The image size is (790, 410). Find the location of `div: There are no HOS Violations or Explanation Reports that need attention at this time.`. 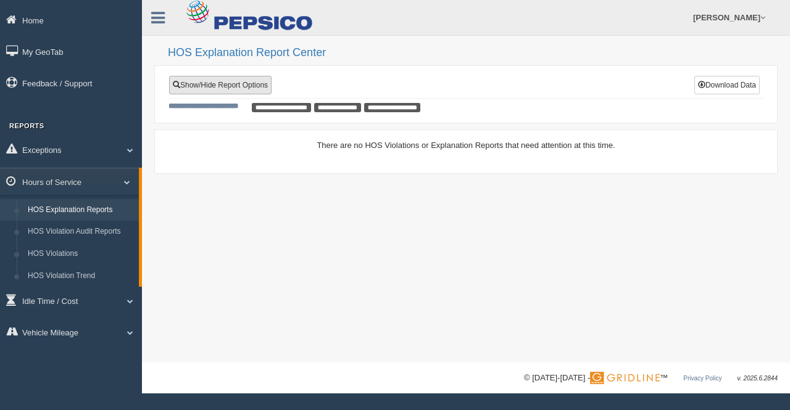

div: There are no HOS Violations or Explanation Reports that need attention at this time. is located at coordinates (466, 145).